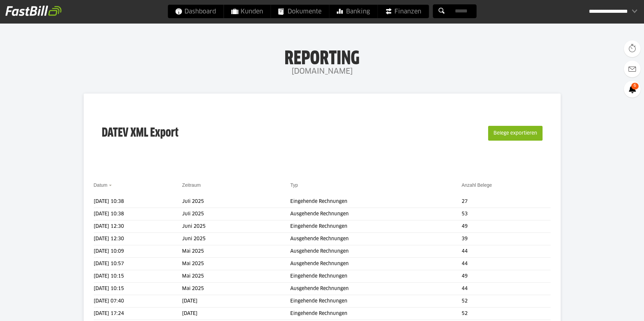 Image resolution: width=644 pixels, height=321 pixels. Describe the element at coordinates (247, 11) in the screenshot. I see `a: Kunden` at that location.